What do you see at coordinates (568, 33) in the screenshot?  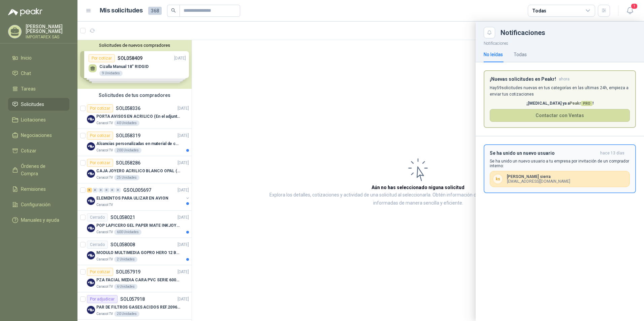 I see `div: Notificaciones` at bounding box center [568, 33].